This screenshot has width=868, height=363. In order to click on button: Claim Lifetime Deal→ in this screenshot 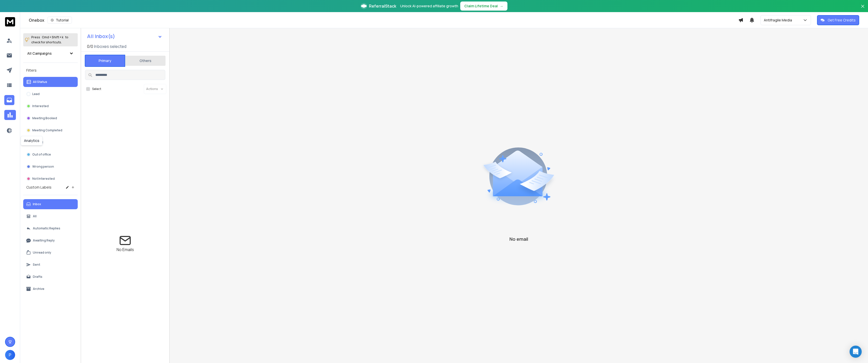, I will do `click(484, 6)`.